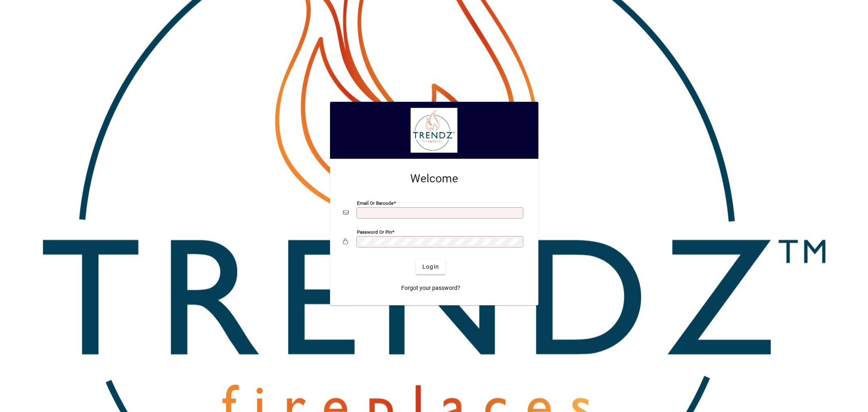 This screenshot has height=412, width=868. What do you see at coordinates (430, 288) in the screenshot?
I see `a: Forgot your password?` at bounding box center [430, 288].